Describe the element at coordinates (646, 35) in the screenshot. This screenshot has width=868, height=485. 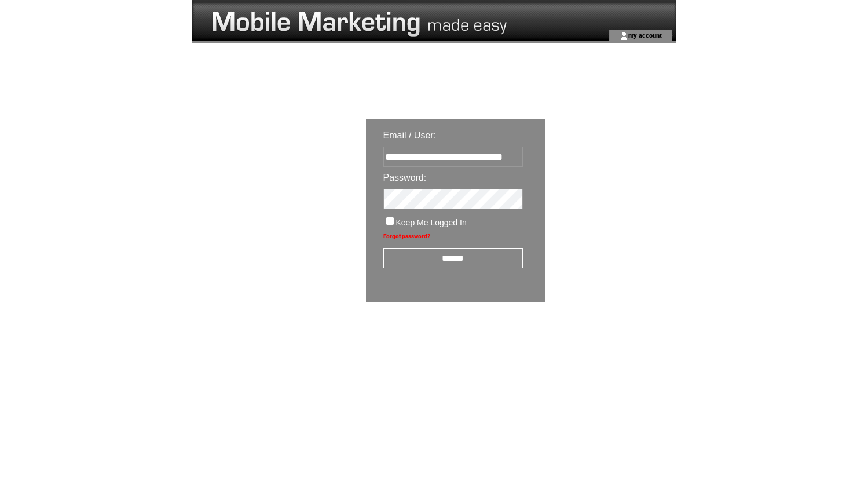
I see `a: my account` at that location.